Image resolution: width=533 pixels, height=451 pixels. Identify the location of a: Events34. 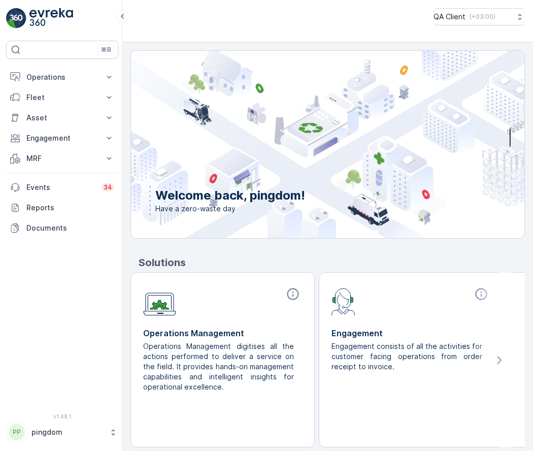
(62, 187).